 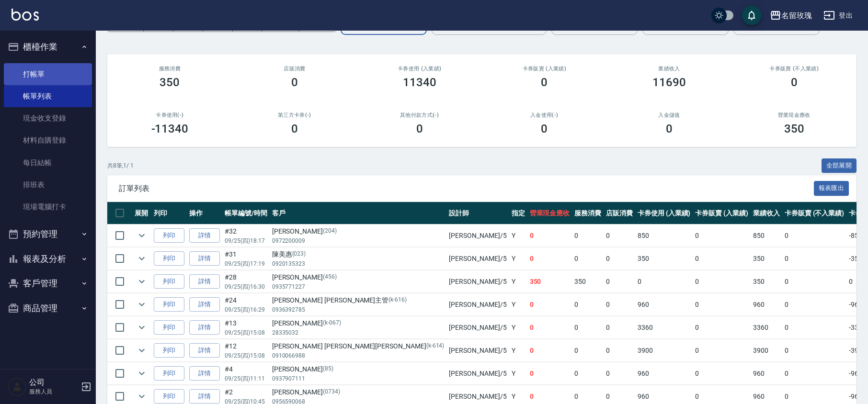 What do you see at coordinates (664, 350) in the screenshot?
I see `td: 3900` at bounding box center [664, 350].